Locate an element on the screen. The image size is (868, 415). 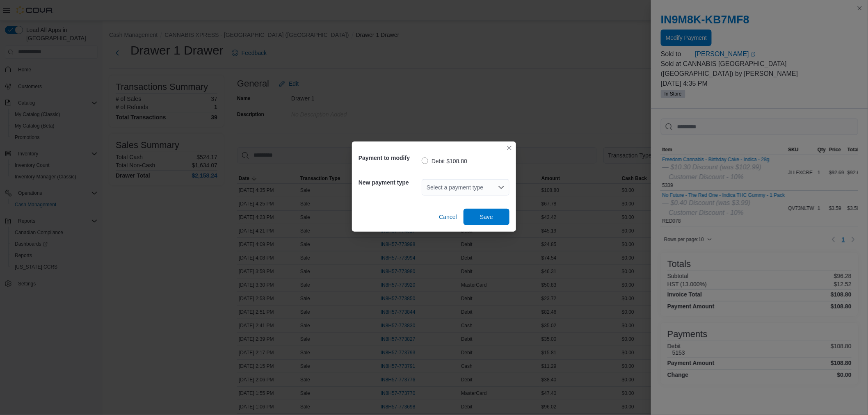
span: Cancel is located at coordinates (448, 217).